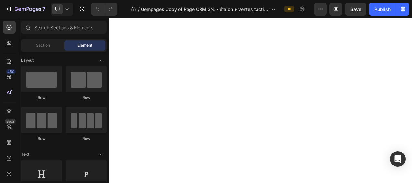  Describe the element at coordinates (356, 9) in the screenshot. I see `button: Save` at that location.